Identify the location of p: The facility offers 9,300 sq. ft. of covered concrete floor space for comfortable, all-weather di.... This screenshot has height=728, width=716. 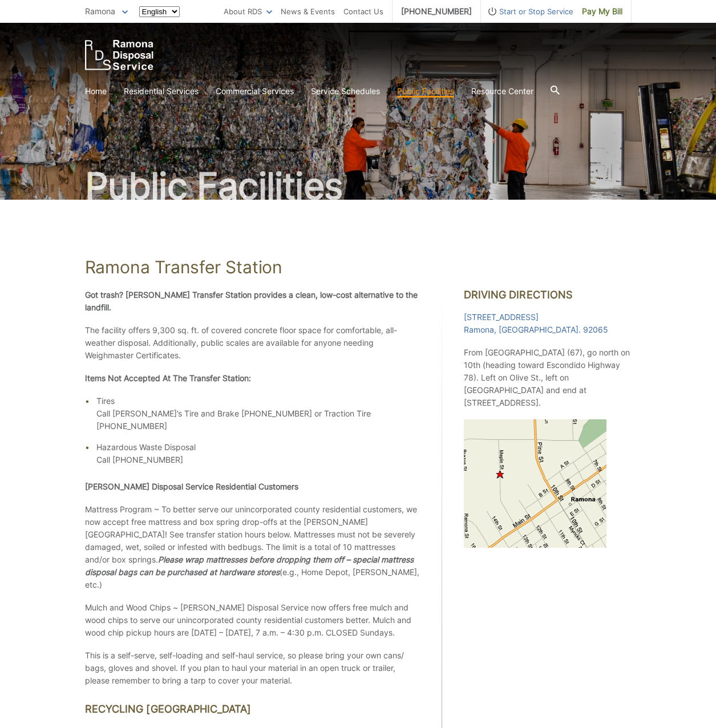
(253, 342).